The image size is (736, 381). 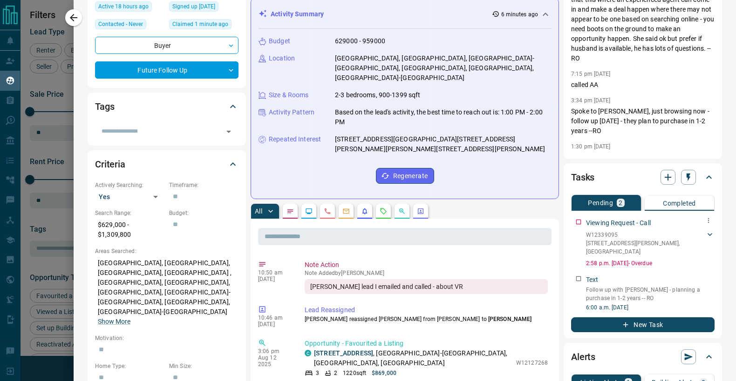 What do you see at coordinates (167, 164) in the screenshot?
I see `div: Criteria` at bounding box center [167, 164].